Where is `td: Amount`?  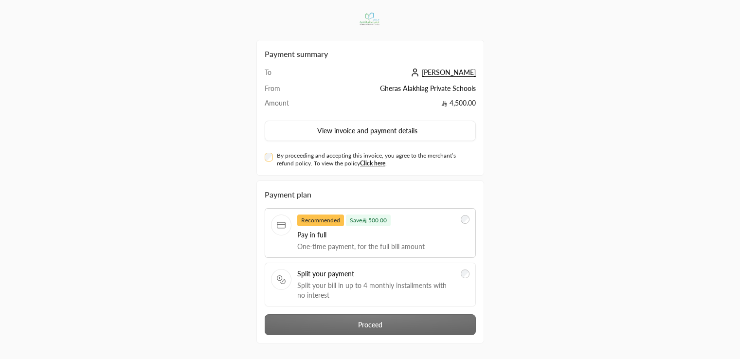 td: Amount is located at coordinates (286, 106).